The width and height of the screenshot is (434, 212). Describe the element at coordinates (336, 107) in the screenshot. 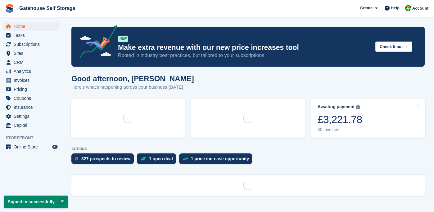

I see `div: Awaiting payment` at that location.